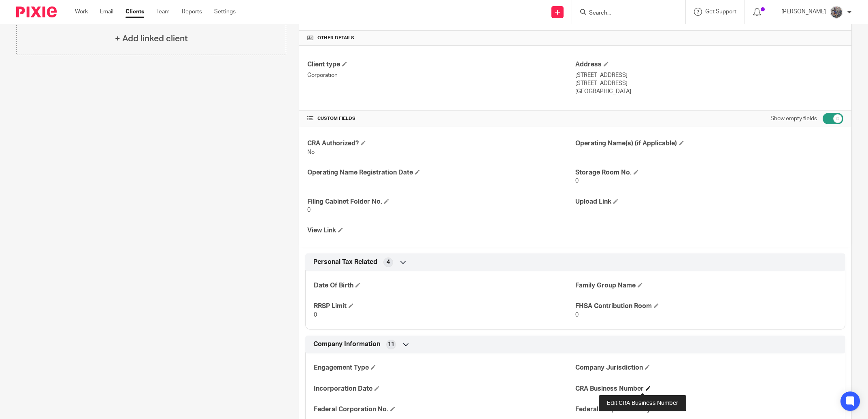 The image size is (868, 419). Describe the element at coordinates (706, 389) in the screenshot. I see `h4: CRA Business Number` at that location.